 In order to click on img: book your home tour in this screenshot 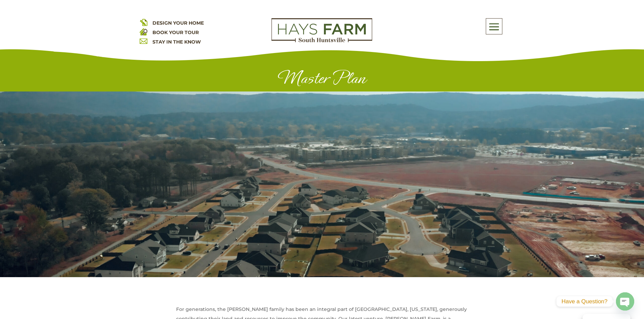, I will do `click(144, 32)`.